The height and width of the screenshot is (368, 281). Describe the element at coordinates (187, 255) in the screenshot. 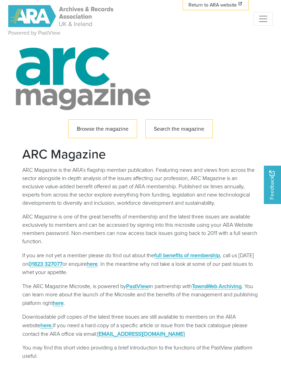

I see `strong: full benefits of membership` at that location.